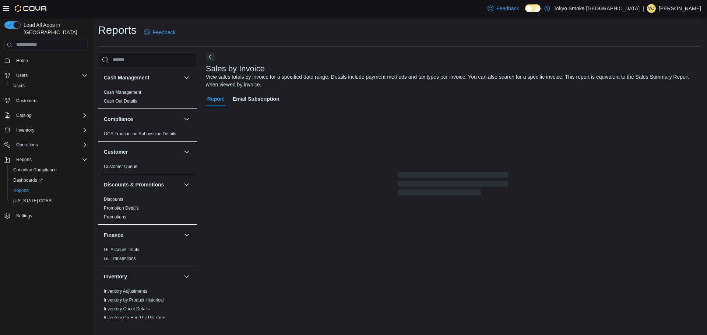 The height and width of the screenshot is (335, 707). What do you see at coordinates (21, 191) in the screenshot?
I see `a: Reports` at bounding box center [21, 191].